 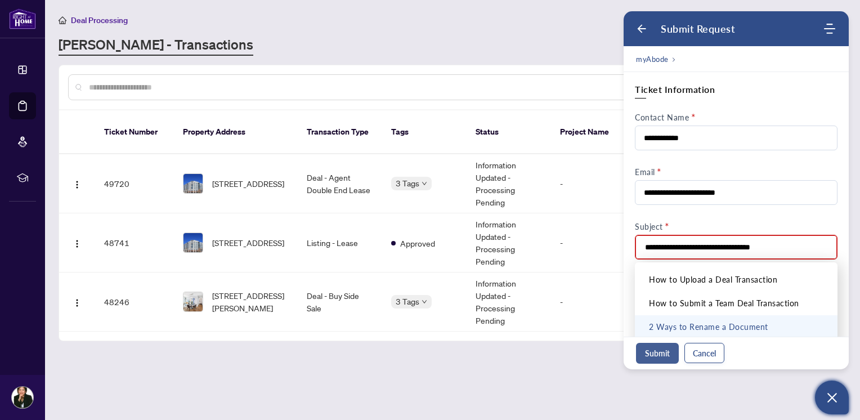 What do you see at coordinates (736, 280) in the screenshot?
I see `li: How to Upload a Deal Transaction` at bounding box center [736, 280].